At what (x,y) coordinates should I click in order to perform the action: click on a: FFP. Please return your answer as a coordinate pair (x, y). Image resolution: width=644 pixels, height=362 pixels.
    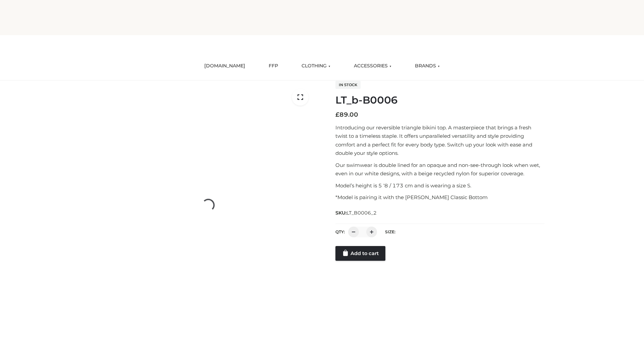
    Looking at the image, I should click on (273, 66).